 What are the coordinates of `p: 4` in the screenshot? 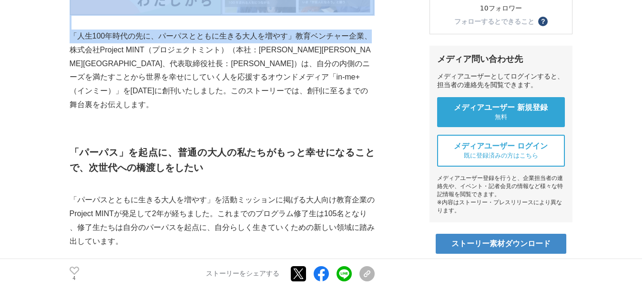 It's located at (74, 279).